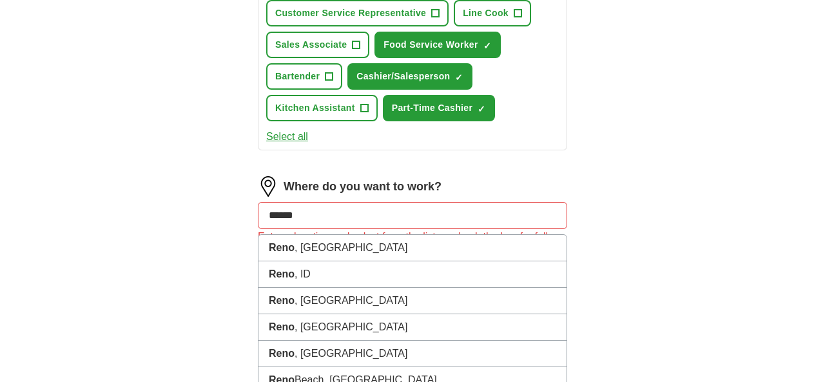 The image size is (825, 382). I want to click on span: Cashier/Salesperson, so click(403, 76).